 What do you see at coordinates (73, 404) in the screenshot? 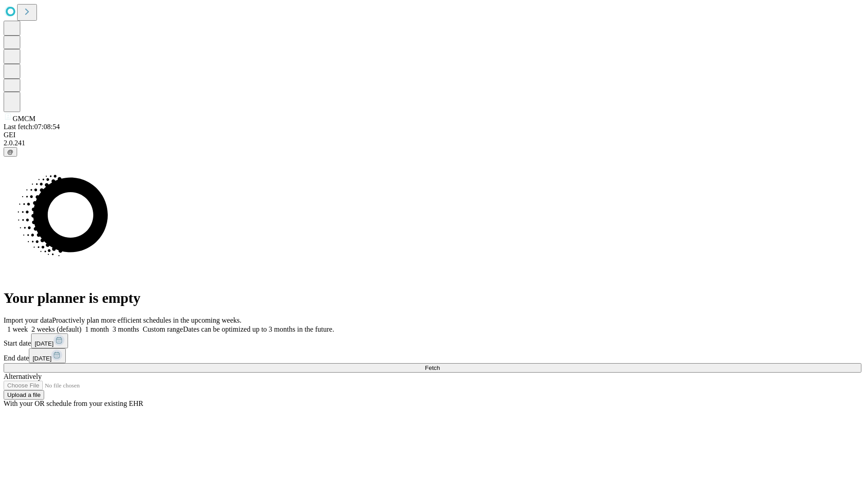
I see `span: With your OR schedule from your existing EHR` at bounding box center [73, 404].